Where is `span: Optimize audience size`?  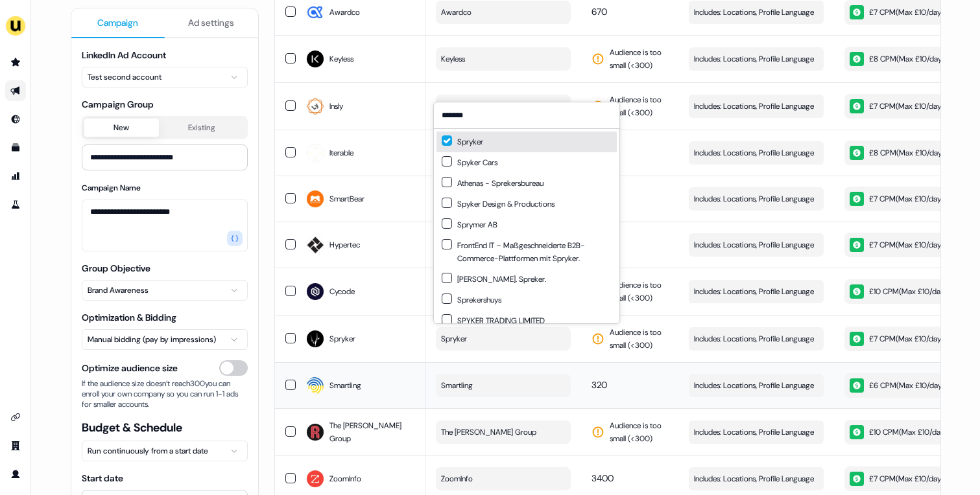
span: Optimize audience size is located at coordinates (130, 368).